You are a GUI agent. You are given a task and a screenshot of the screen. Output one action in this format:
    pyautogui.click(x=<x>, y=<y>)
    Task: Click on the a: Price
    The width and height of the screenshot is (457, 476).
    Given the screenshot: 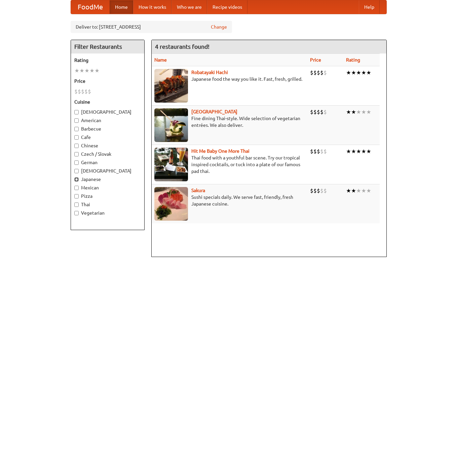 What is the action you would take?
    pyautogui.click(x=315, y=60)
    